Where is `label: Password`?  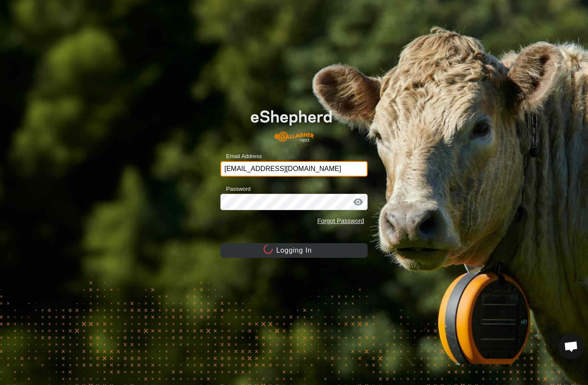 label: Password is located at coordinates (236, 189).